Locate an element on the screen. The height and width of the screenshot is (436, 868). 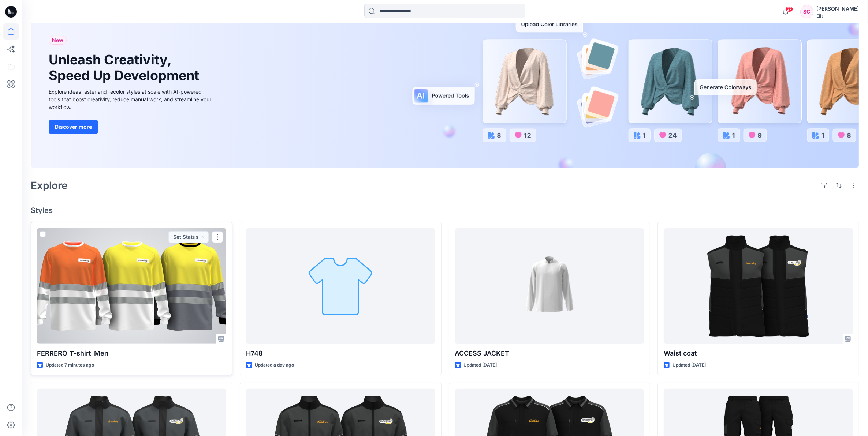
a: FERRERO_T-shirt_Men is located at coordinates (132, 286).